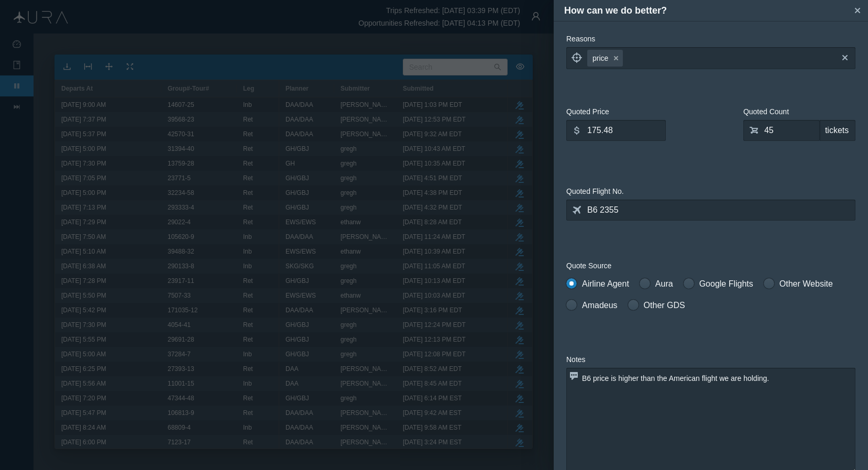 The width and height of the screenshot is (868, 470). I want to click on label: Google Flights, so click(718, 284).